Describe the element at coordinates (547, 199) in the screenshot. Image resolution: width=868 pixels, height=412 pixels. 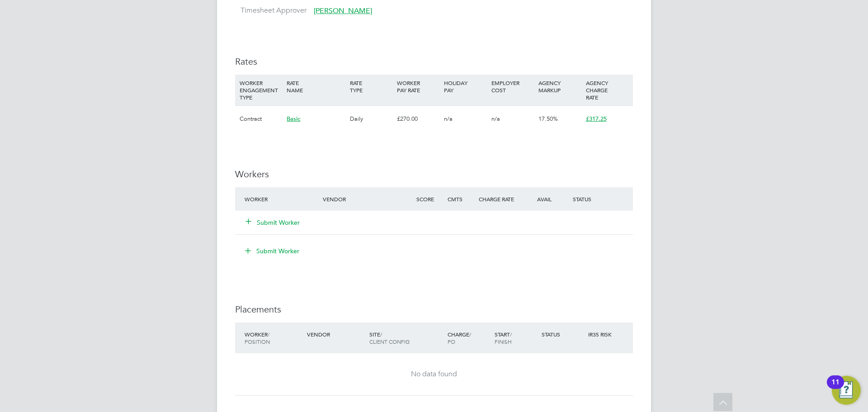
I see `div: Avail` at that location.